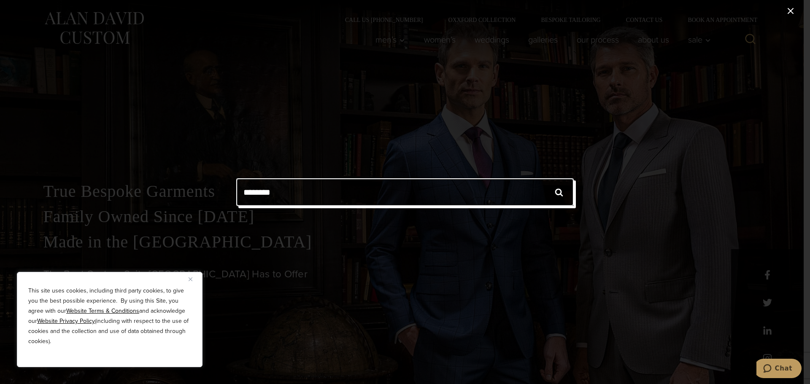  I want to click on a: Website Terms & Conditions, so click(103, 311).